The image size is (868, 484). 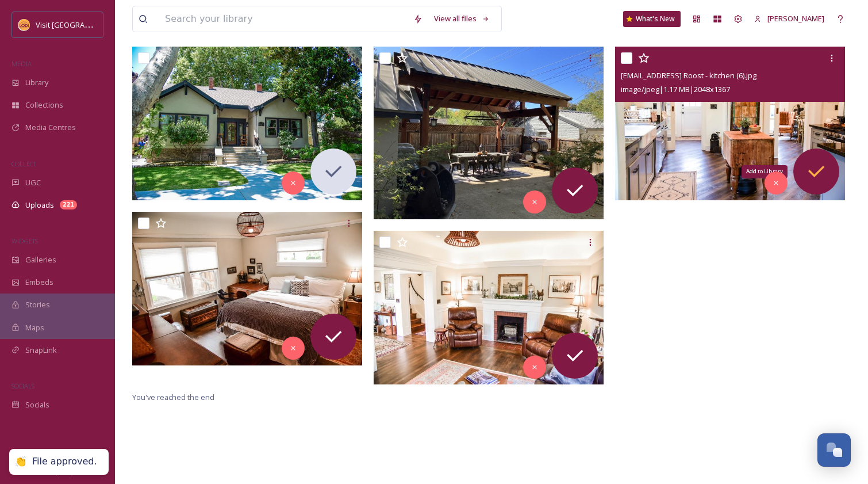 I want to click on span: WIDGETS, so click(x=25, y=241).